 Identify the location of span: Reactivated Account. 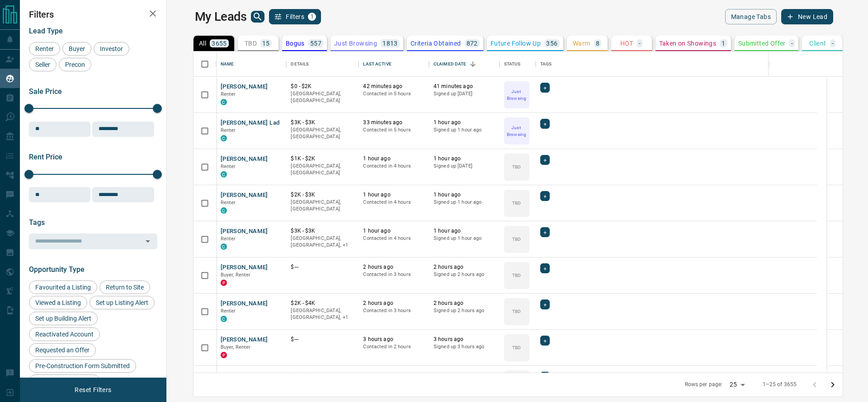
(64, 334).